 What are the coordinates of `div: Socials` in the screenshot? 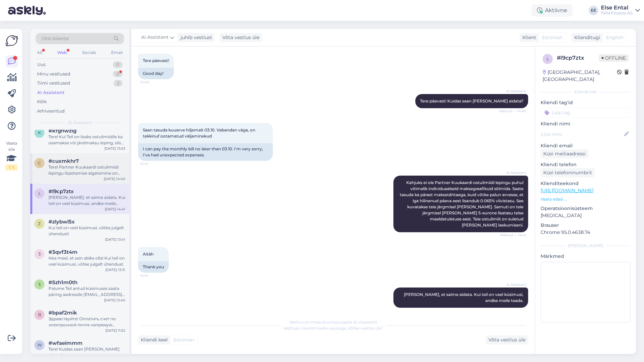 It's located at (89, 52).